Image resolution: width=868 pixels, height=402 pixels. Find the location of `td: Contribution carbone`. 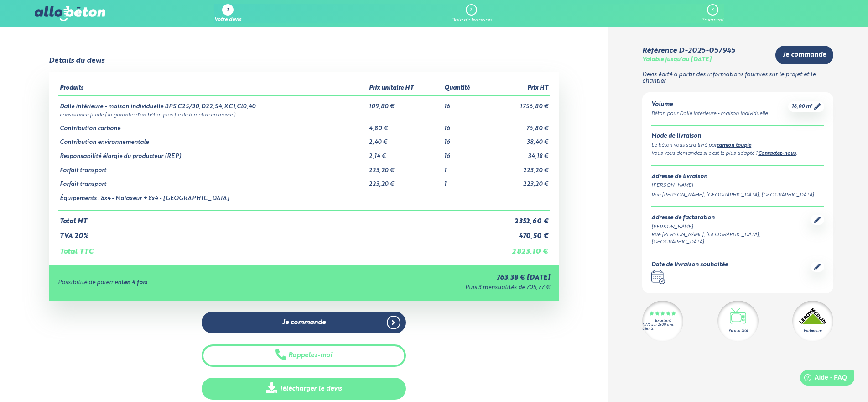

td: Contribution carbone is located at coordinates (212, 125).